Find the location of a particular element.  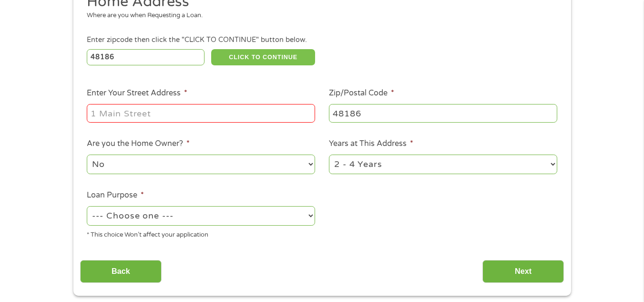

input: Back is located at coordinates (121, 272).